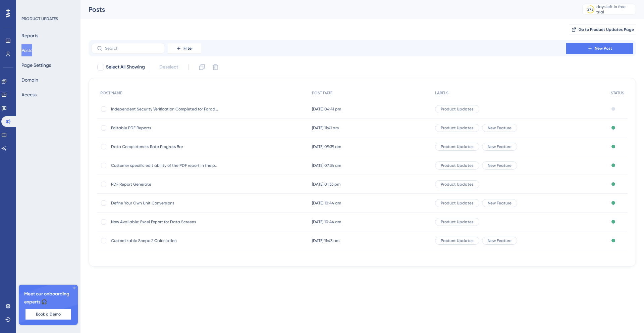 This screenshot has height=333, width=644. What do you see at coordinates (48, 298) in the screenshot?
I see `span: Meet our onboarding experts 🎧` at bounding box center [48, 298].